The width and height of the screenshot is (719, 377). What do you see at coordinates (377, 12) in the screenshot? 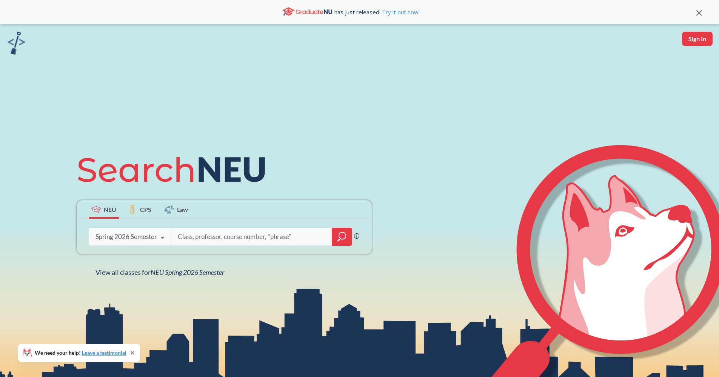
I see `span: has just released!` at bounding box center [377, 12].